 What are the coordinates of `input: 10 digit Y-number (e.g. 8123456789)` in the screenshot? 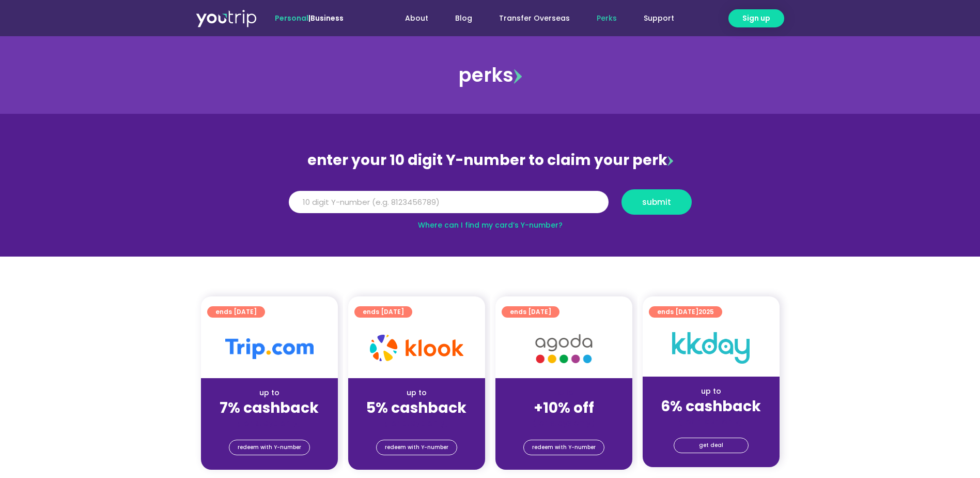 It's located at (448, 202).